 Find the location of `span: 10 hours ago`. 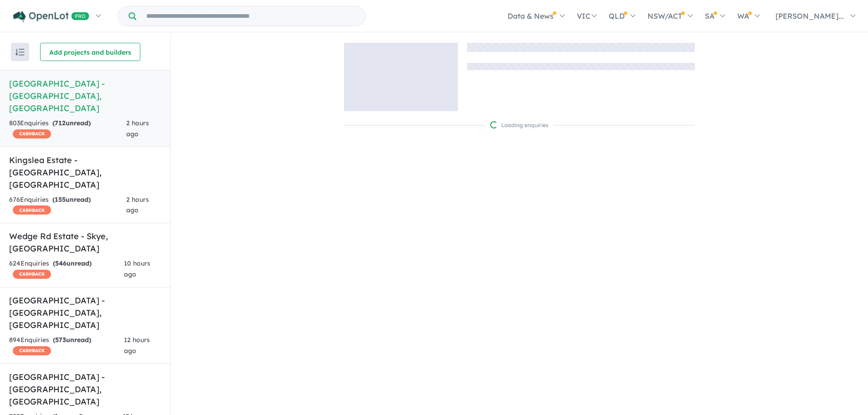

span: 10 hours ago is located at coordinates (137, 269).